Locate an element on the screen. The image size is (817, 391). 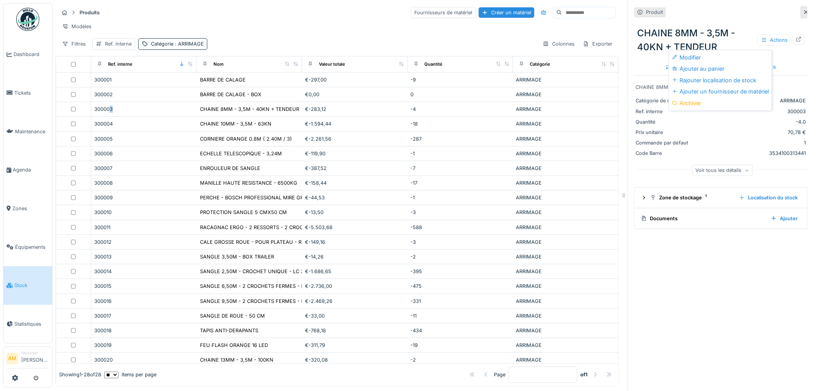
div: -17 is located at coordinates (460, 183).